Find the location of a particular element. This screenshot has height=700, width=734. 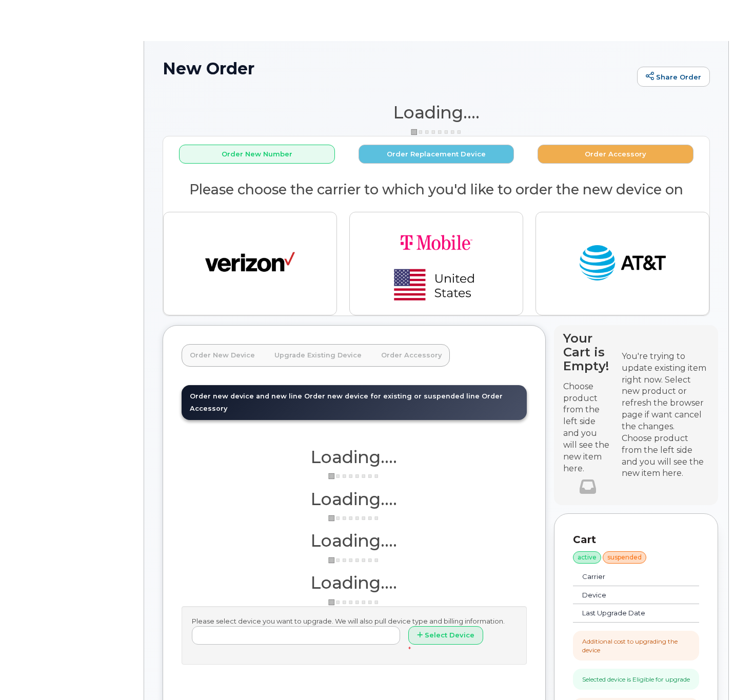

p: Cart is located at coordinates (637, 540).